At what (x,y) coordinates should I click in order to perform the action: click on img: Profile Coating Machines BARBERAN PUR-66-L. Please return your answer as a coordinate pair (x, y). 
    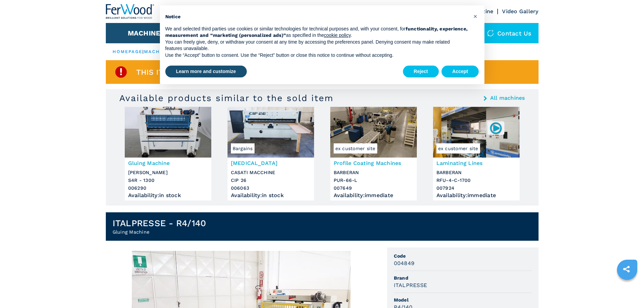
    Looking at the image, I should click on (374, 132).